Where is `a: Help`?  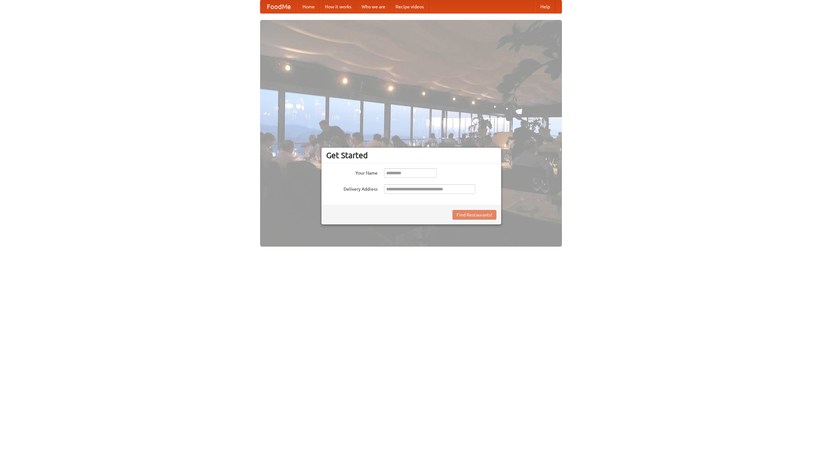
a: Help is located at coordinates (545, 7).